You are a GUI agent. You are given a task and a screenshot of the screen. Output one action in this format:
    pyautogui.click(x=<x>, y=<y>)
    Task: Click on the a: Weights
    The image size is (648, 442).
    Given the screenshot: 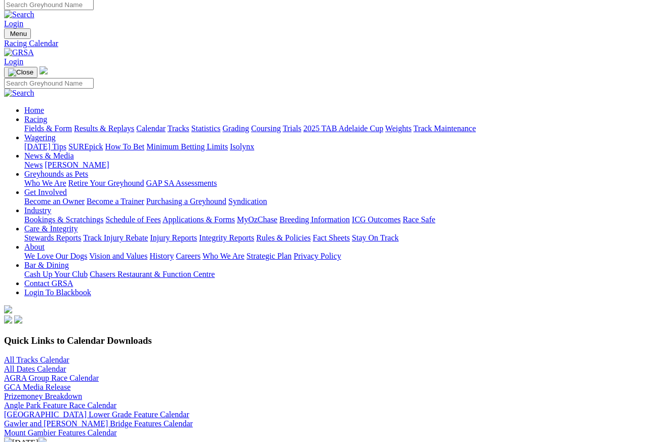 What is the action you would take?
    pyautogui.click(x=399, y=128)
    